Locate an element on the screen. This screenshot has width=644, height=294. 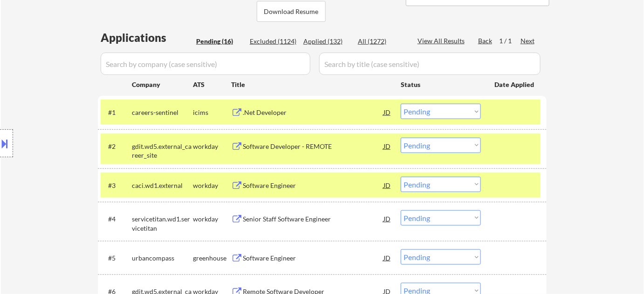
div: 1 / 1 is located at coordinates (510, 41).